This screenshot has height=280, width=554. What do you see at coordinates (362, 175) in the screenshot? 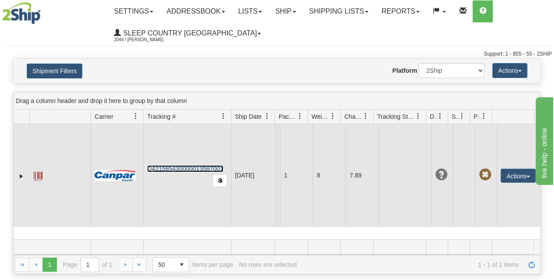
I see `td: 7.89` at bounding box center [362, 175].